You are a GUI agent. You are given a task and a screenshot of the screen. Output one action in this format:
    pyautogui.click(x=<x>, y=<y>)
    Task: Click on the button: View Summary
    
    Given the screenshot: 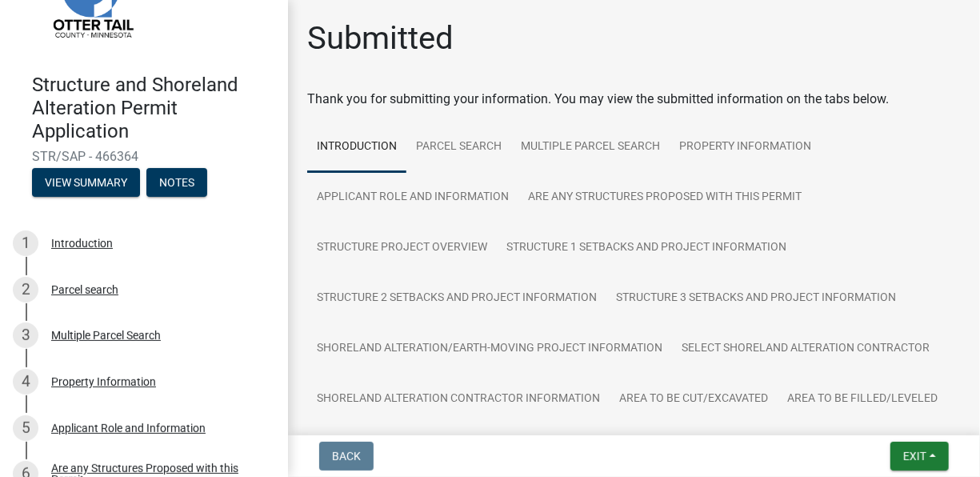 What is the action you would take?
    pyautogui.click(x=86, y=182)
    